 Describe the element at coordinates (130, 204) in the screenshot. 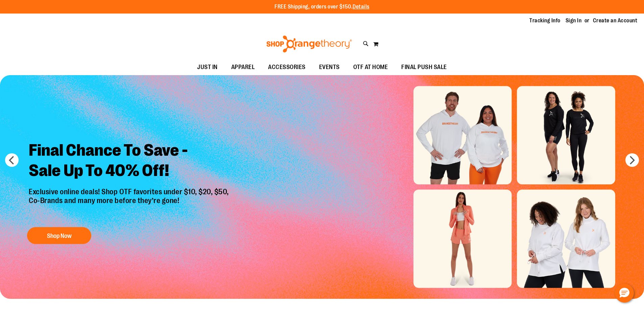

I see `p: Exclusive online deals! Shop OTF favorites under $10, $20, $50, Co-Brands and many more before th...` at that location.